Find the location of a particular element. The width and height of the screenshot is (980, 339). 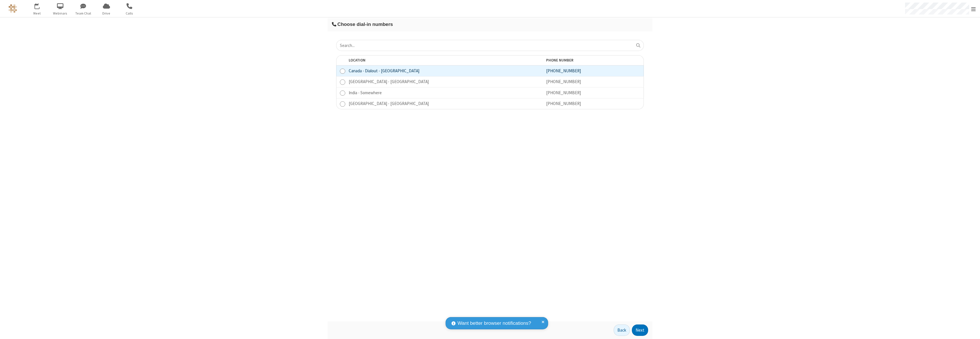

span: Drive is located at coordinates (106, 14).